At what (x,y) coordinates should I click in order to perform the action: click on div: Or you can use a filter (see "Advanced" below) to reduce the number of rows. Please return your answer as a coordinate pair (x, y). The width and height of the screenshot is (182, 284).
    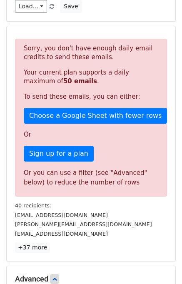
    Looking at the image, I should click on (91, 177).